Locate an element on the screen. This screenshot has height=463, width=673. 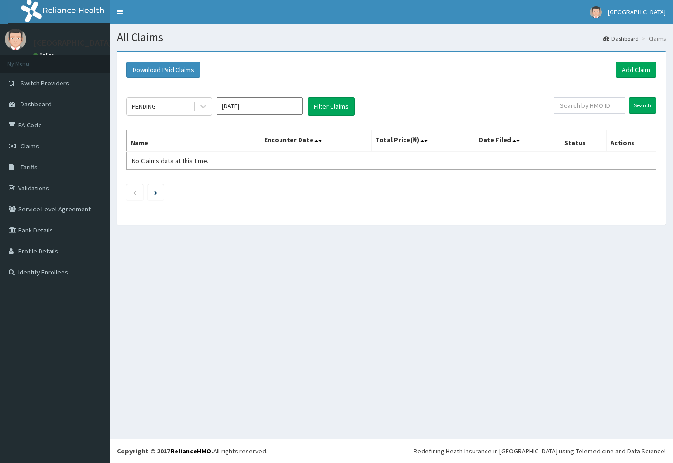
span: Switch Providers is located at coordinates (45, 83).